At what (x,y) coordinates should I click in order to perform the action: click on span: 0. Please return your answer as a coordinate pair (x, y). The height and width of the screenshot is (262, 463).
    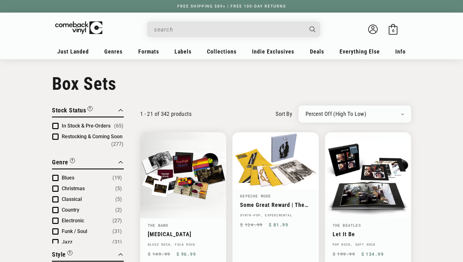
    Looking at the image, I should click on (393, 31).